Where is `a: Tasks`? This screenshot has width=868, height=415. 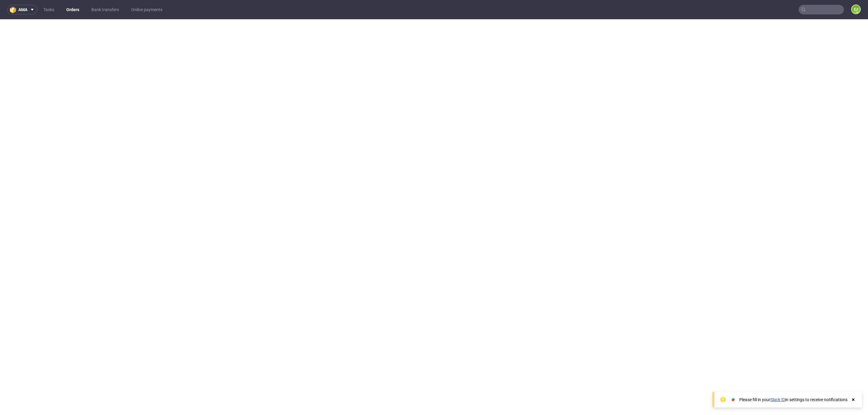 a: Tasks is located at coordinates (49, 10).